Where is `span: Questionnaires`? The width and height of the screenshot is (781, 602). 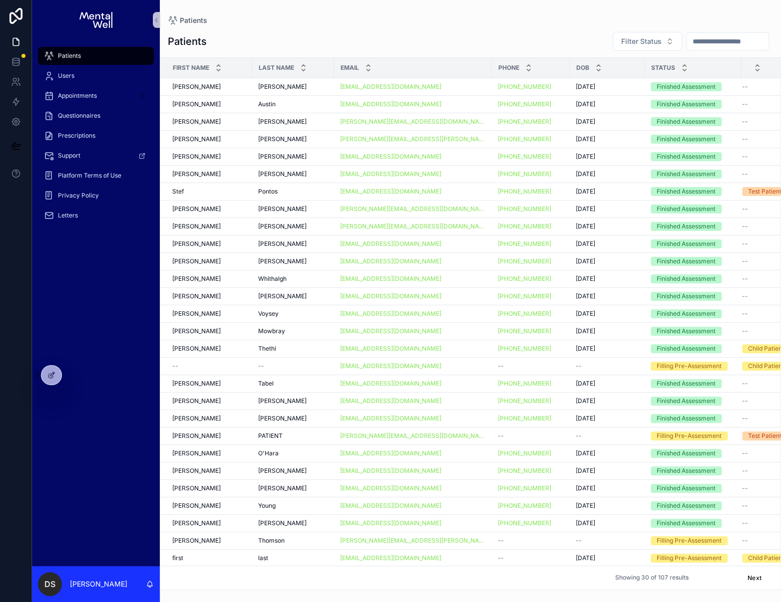 span: Questionnaires is located at coordinates (79, 116).